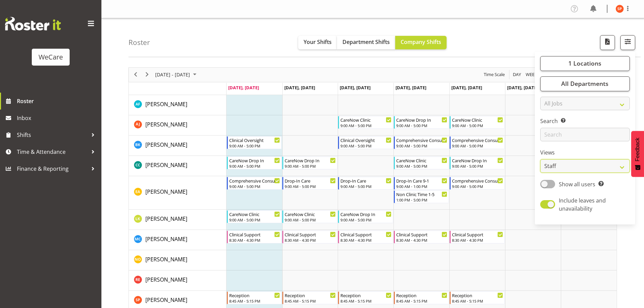 This screenshot has height=308, width=644. I want to click on td: Natasha Ottley resource, so click(177, 260).